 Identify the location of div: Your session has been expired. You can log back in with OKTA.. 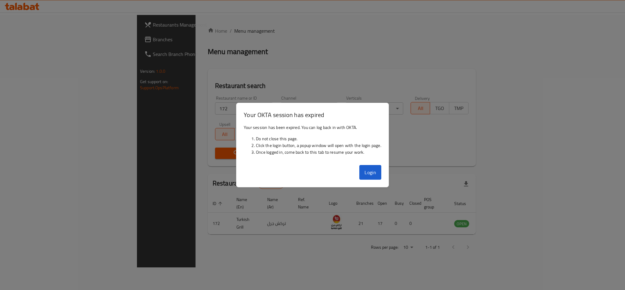
(313, 142).